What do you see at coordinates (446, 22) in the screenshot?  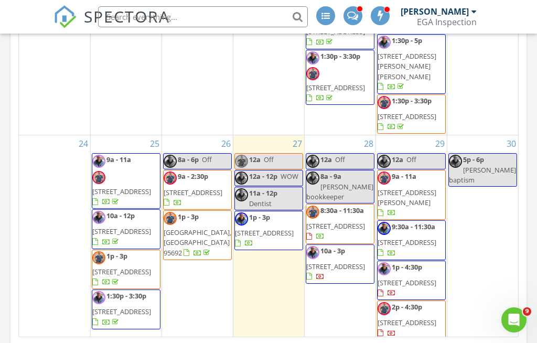 I see `div: EGA Inspection` at bounding box center [446, 22].